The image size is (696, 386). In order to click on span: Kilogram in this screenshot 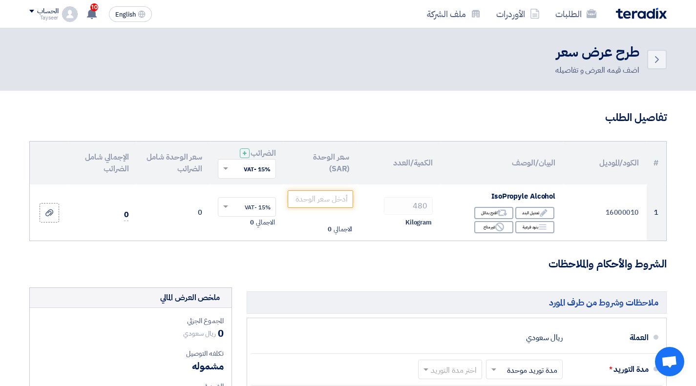, I will do `click(419, 223)`.